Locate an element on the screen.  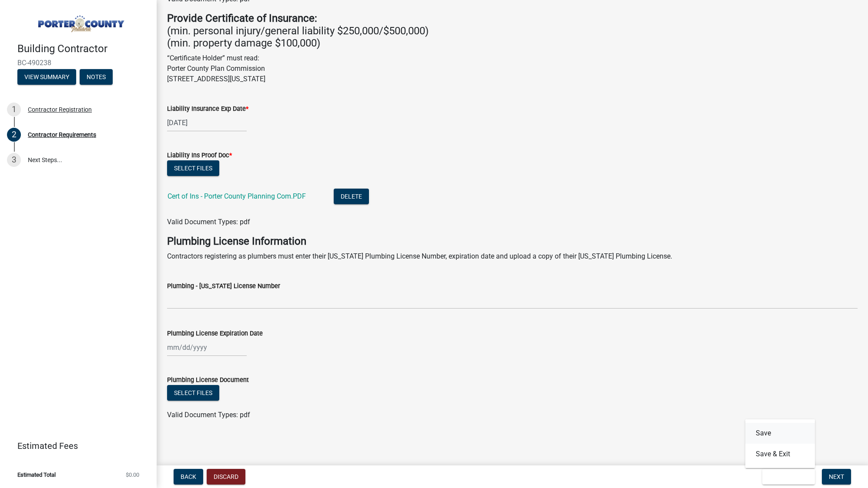
button: Discard is located at coordinates (226, 476).